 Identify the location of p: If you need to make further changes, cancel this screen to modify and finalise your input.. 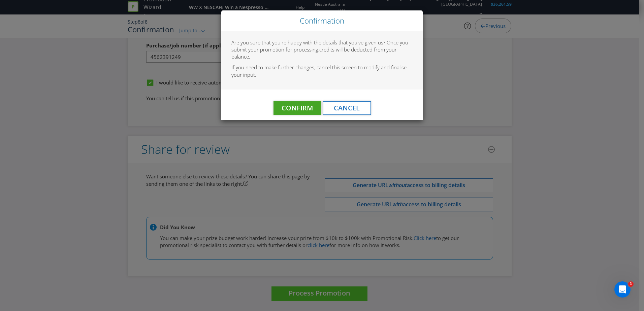
(322, 71).